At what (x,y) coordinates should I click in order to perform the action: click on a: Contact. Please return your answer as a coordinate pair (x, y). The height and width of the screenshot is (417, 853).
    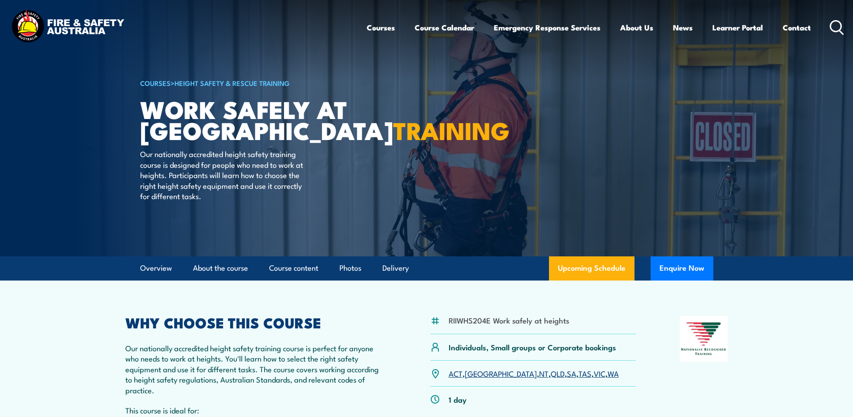
    Looking at the image, I should click on (797, 27).